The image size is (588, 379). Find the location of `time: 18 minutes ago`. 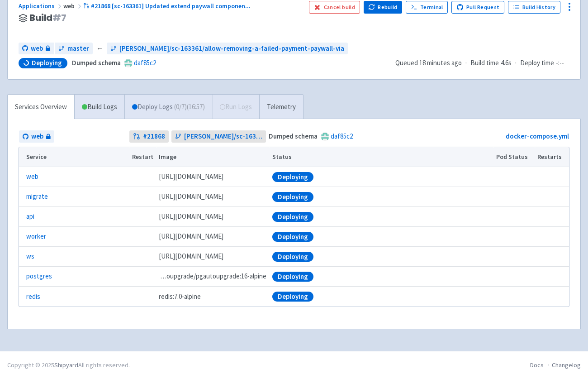

time: 18 minutes ago is located at coordinates (441, 63).